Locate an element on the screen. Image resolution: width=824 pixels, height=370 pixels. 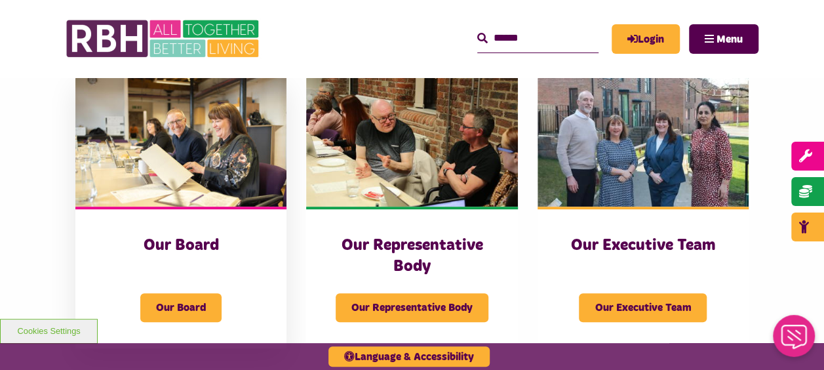
img: RBH Board 1 is located at coordinates (181, 140).